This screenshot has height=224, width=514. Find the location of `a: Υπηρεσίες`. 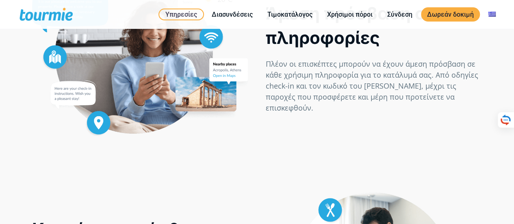

a: Υπηρεσίες is located at coordinates (181, 14).